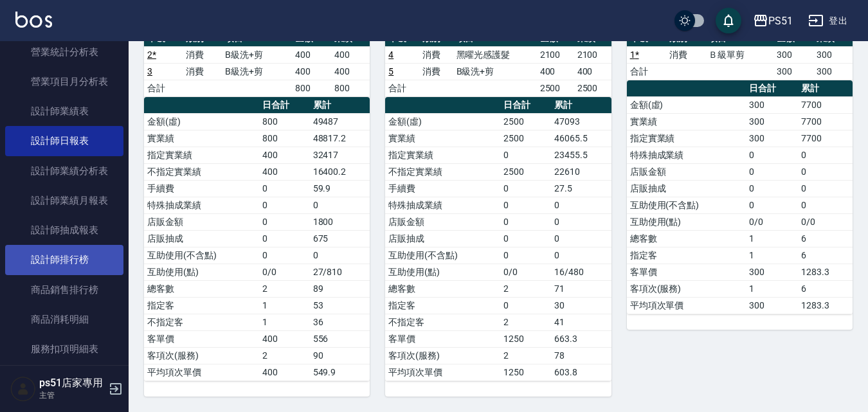 This screenshot has height=412, width=868. I want to click on p: 主管, so click(72, 396).